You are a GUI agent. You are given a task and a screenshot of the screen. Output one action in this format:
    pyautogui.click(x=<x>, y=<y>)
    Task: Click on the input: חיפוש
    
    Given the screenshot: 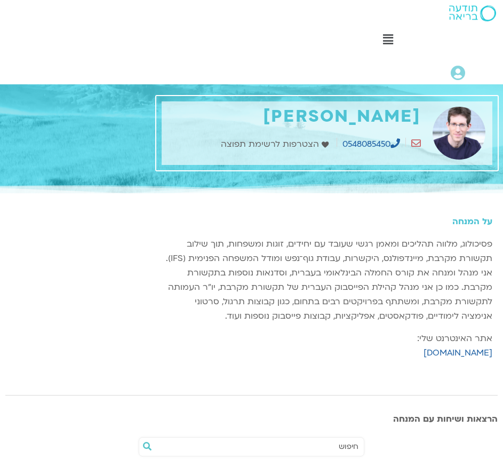 What is the action you would take?
    pyautogui.click(x=257, y=446)
    